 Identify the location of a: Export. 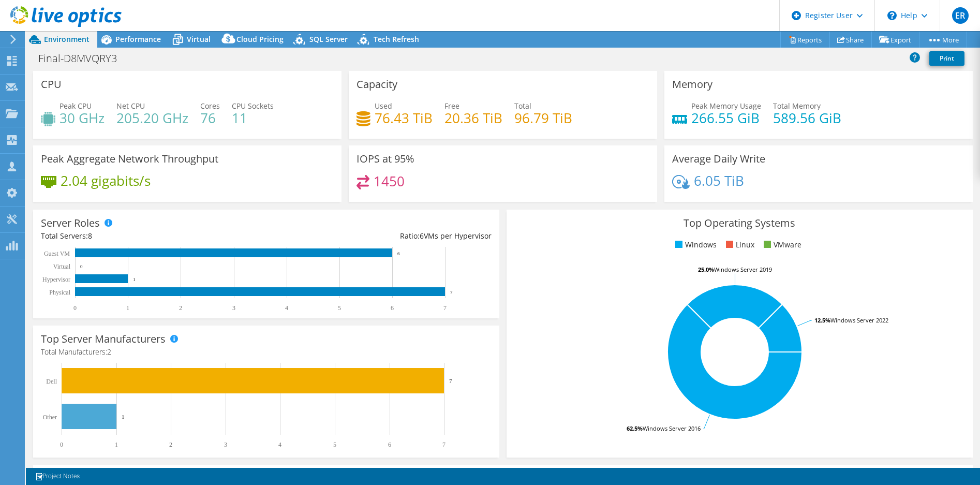
(895, 39).